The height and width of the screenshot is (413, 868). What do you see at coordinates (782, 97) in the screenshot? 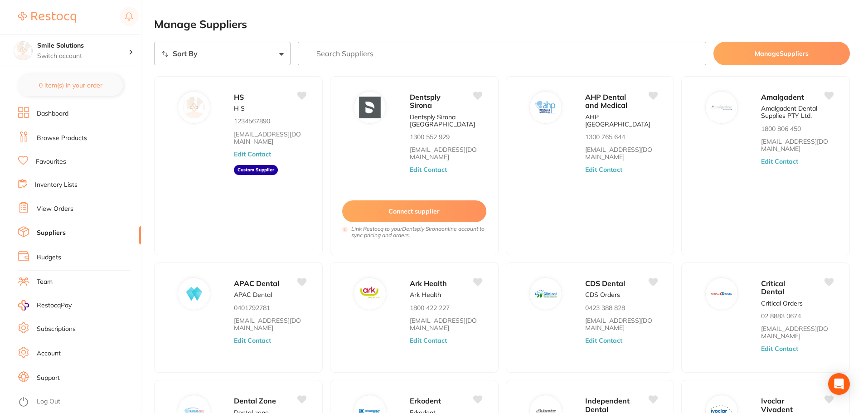
I see `span: Amalgadent` at bounding box center [782, 97].